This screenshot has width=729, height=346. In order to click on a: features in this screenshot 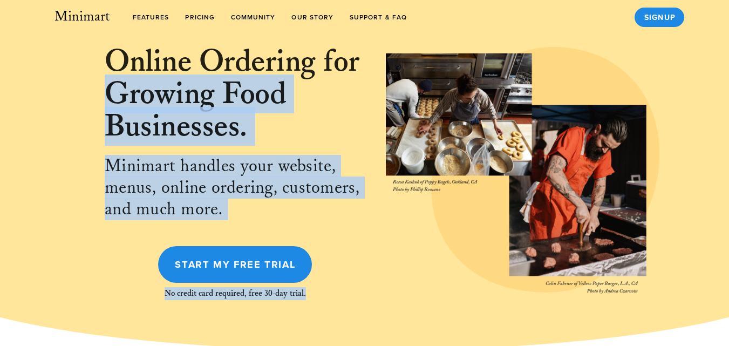, I will do `click(151, 17)`.